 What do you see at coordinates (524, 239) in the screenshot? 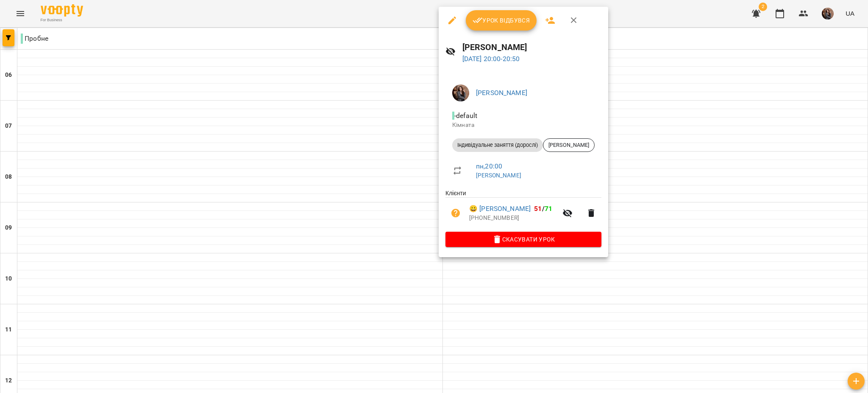
I see `button: Скасувати Урок` at bounding box center [524, 239].